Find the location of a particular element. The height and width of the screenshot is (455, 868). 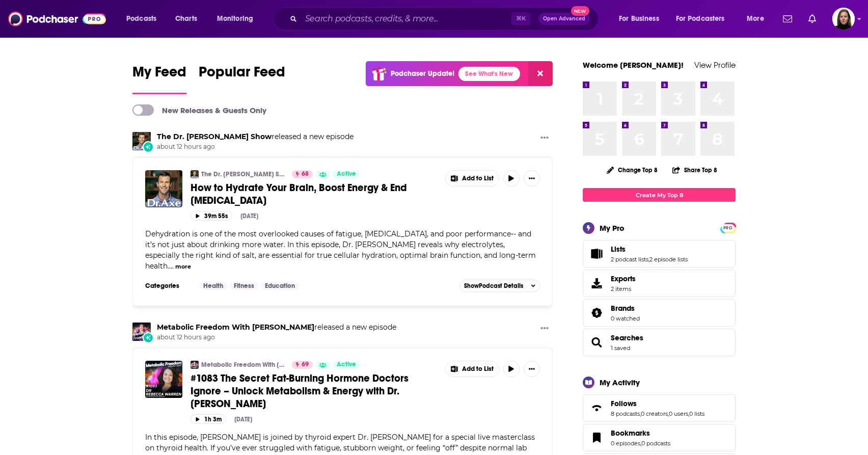

a: Charts is located at coordinates (186, 19).